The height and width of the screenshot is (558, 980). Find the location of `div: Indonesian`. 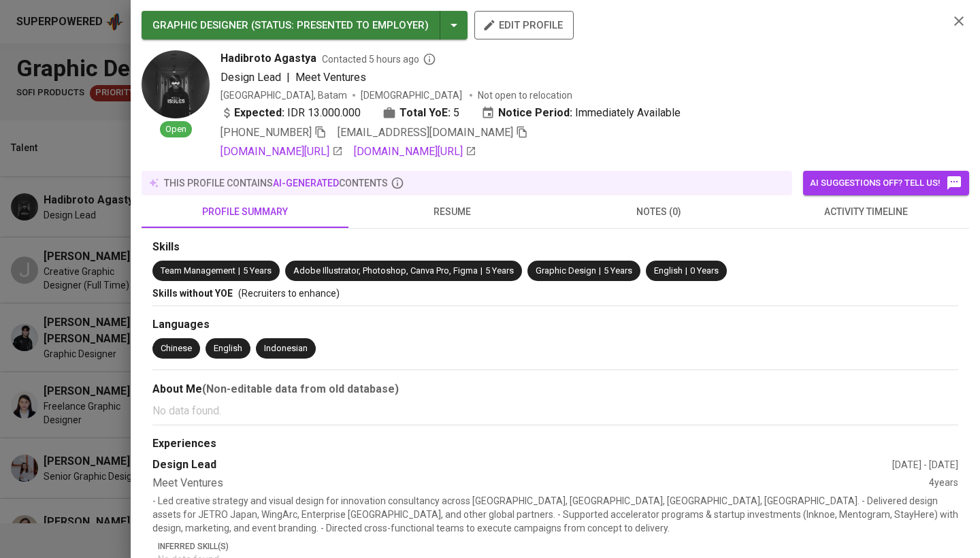

div: Indonesian is located at coordinates (286, 349).